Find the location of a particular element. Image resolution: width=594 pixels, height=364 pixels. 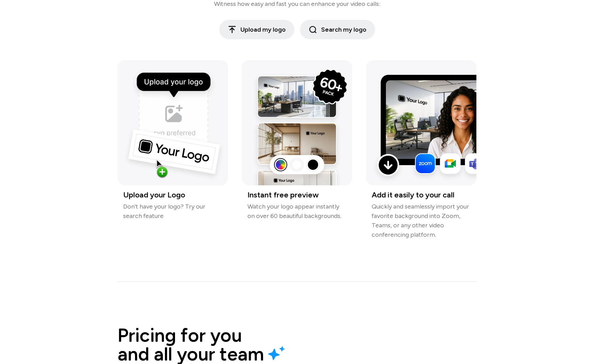

img: processSection.card2.title is located at coordinates (297, 123).